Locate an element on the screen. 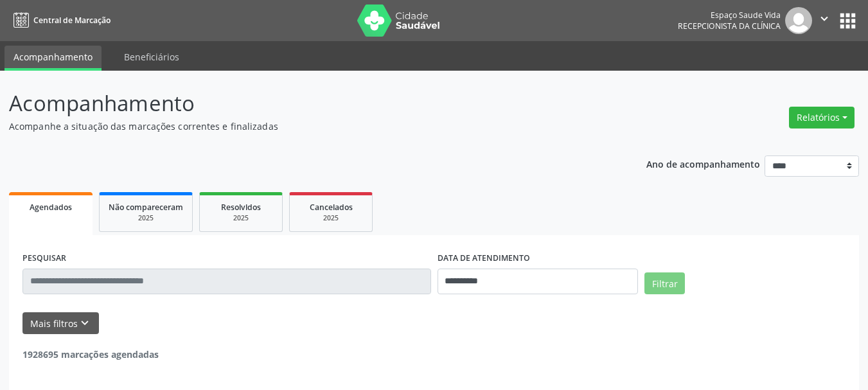 The height and width of the screenshot is (390, 868). button: Mais filtroskeyboard_arrow_down is located at coordinates (60, 323).